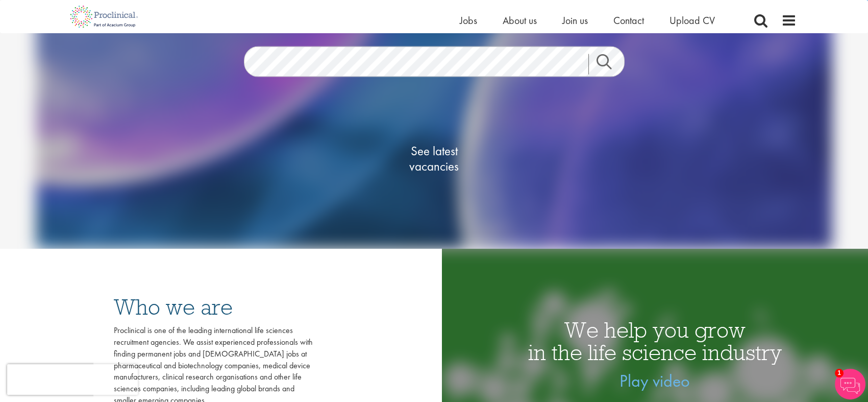  Describe the element at coordinates (655, 381) in the screenshot. I see `a: Play video` at that location.